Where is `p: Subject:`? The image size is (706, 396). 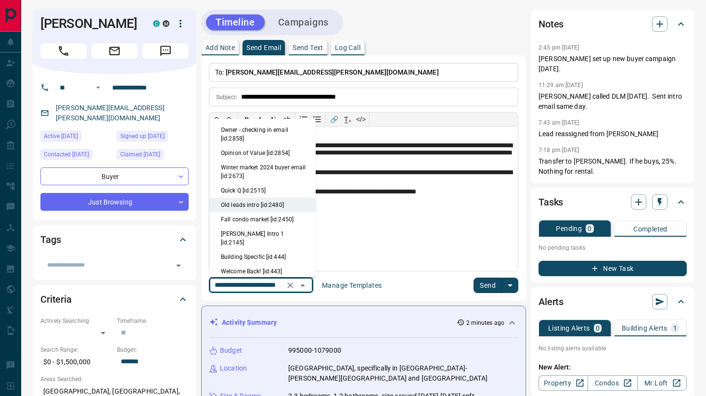 p: Subject: is located at coordinates (227, 97).